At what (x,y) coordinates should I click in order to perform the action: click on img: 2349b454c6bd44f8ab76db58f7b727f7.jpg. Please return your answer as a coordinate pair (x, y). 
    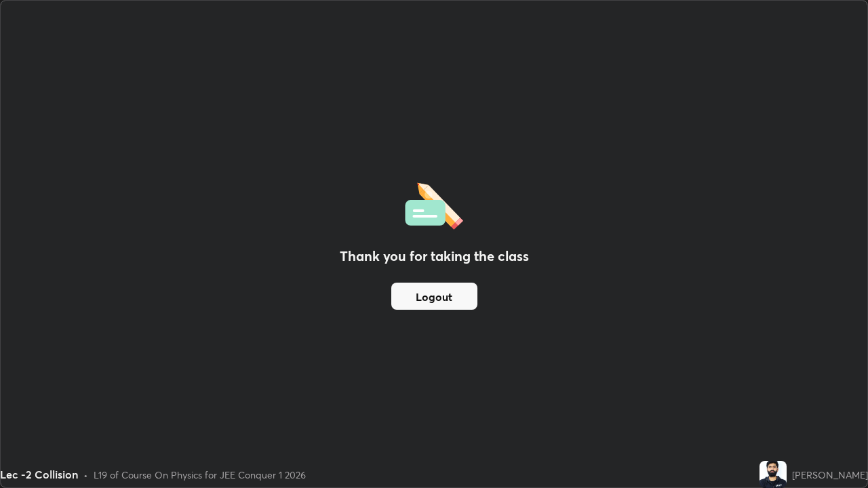
    Looking at the image, I should click on (772, 475).